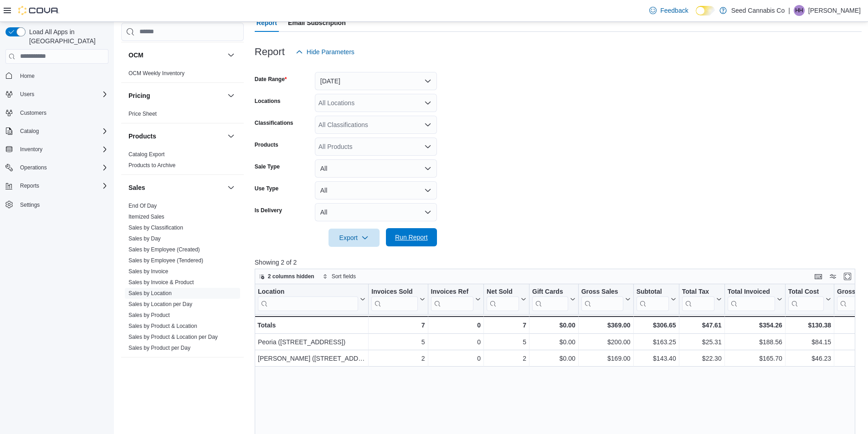  Describe the element at coordinates (550, 299) in the screenshot. I see `div: Gift Card Sales` at that location.